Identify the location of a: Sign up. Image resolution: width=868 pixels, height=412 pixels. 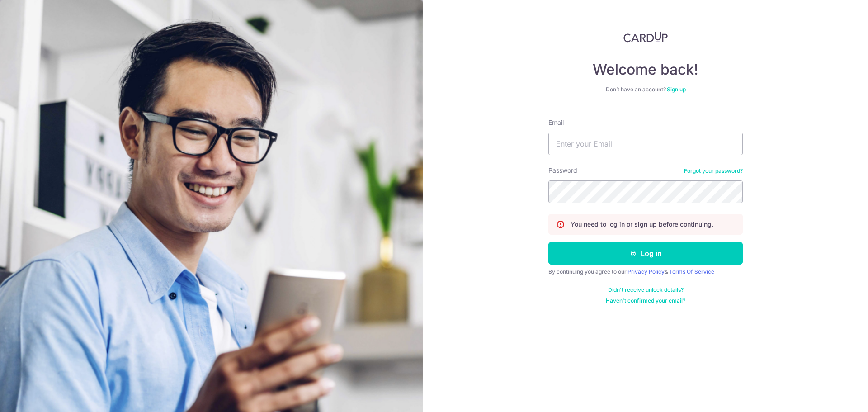
(676, 89).